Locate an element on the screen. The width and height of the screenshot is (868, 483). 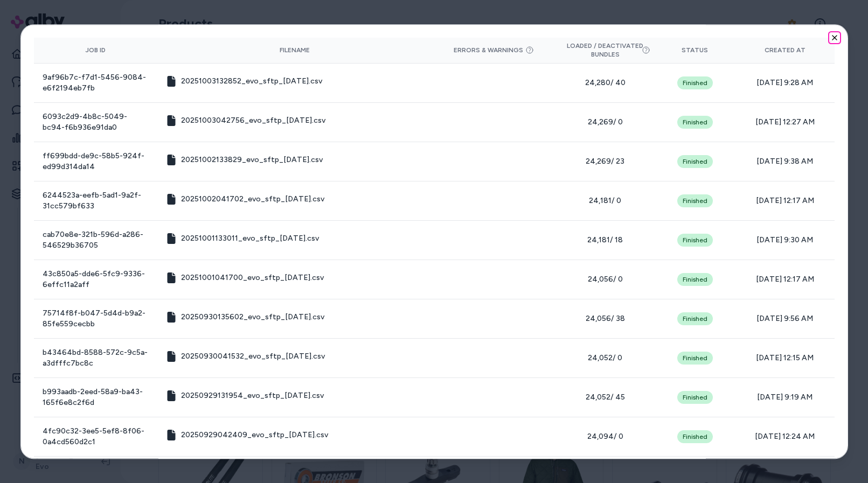
span: 24,269 / 0 is located at coordinates (605, 122).